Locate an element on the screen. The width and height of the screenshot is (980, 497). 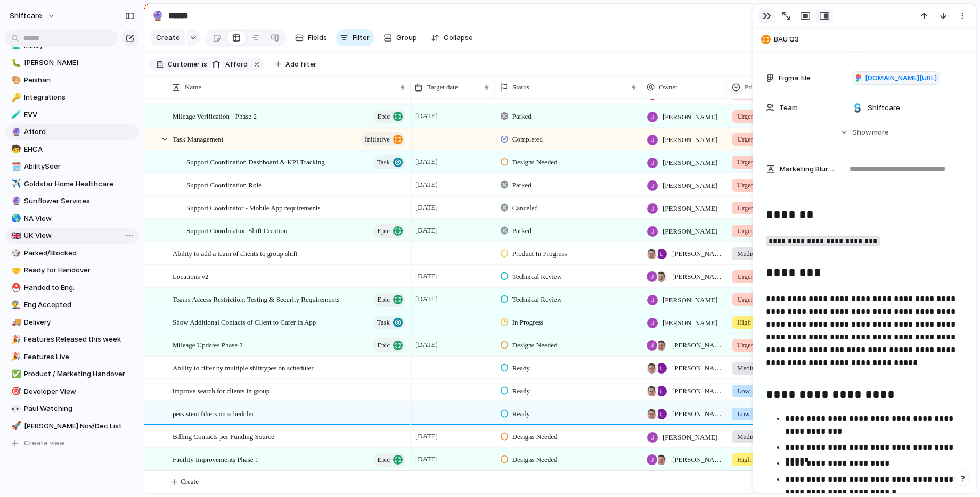
span: Figma file is located at coordinates (794, 78).